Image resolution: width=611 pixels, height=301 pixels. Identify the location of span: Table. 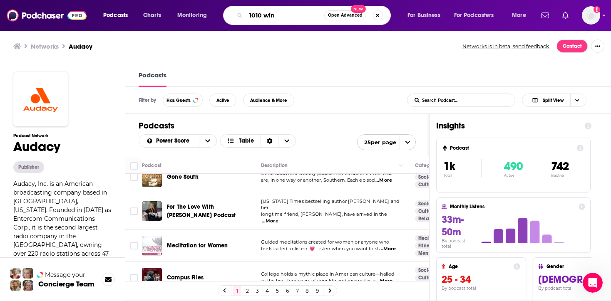
(246, 141).